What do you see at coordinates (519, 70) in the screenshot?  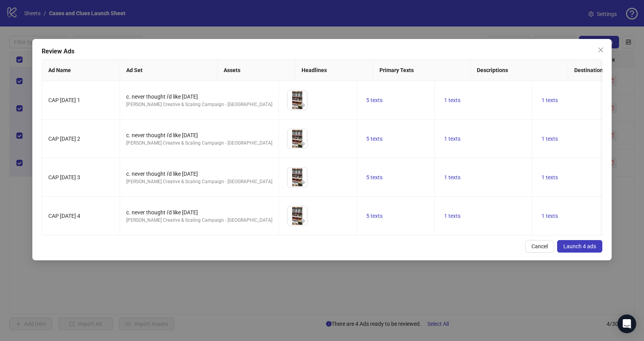 I see `th: Descriptions` at bounding box center [519, 70].